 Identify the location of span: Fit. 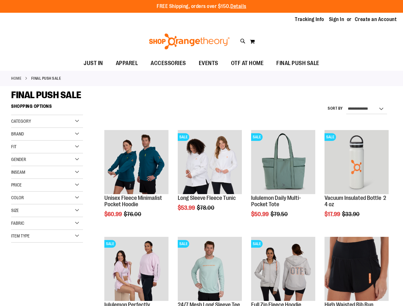
(14, 147).